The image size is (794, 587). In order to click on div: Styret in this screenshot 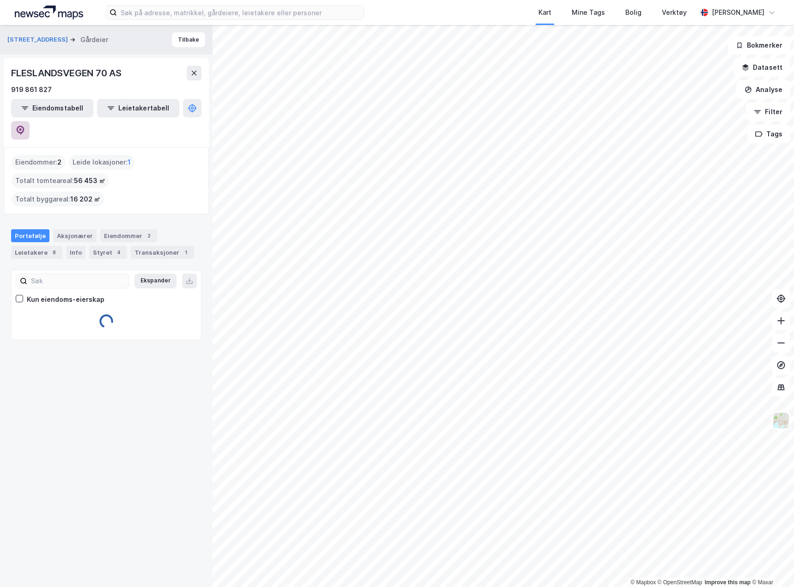, I will do `click(108, 252)`.